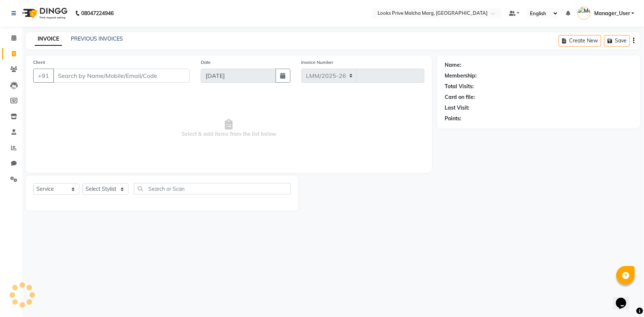  I want to click on span: Manager_User, so click(612, 14).